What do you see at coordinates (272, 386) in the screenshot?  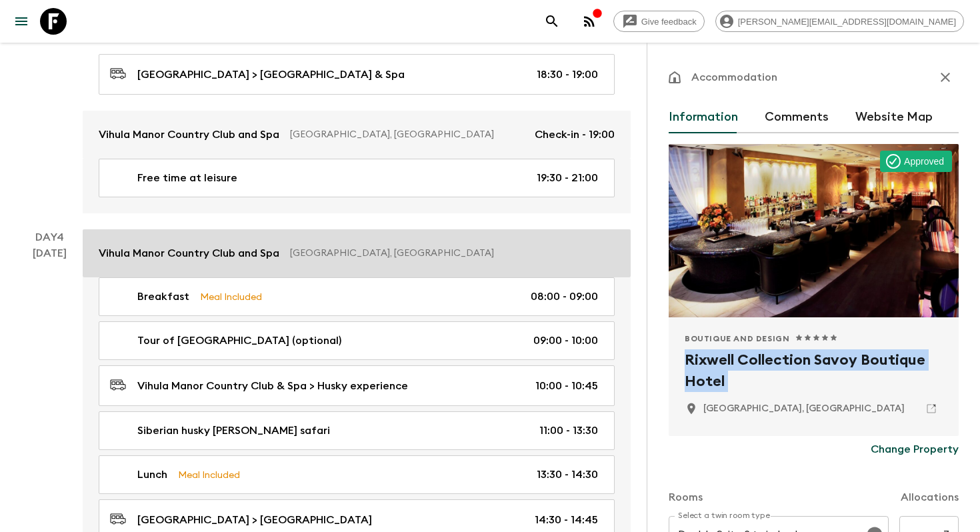 I see `p: Vihula Manor Country Club & Spa > Husky experience` at bounding box center [272, 386].